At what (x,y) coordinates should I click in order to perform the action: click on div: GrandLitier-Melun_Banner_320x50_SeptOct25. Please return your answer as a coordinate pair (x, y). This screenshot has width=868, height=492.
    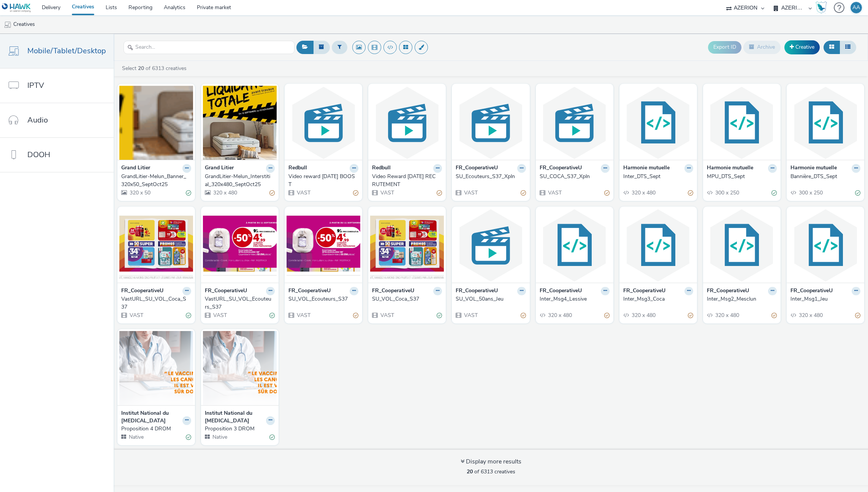
    Looking at the image, I should click on (155, 180).